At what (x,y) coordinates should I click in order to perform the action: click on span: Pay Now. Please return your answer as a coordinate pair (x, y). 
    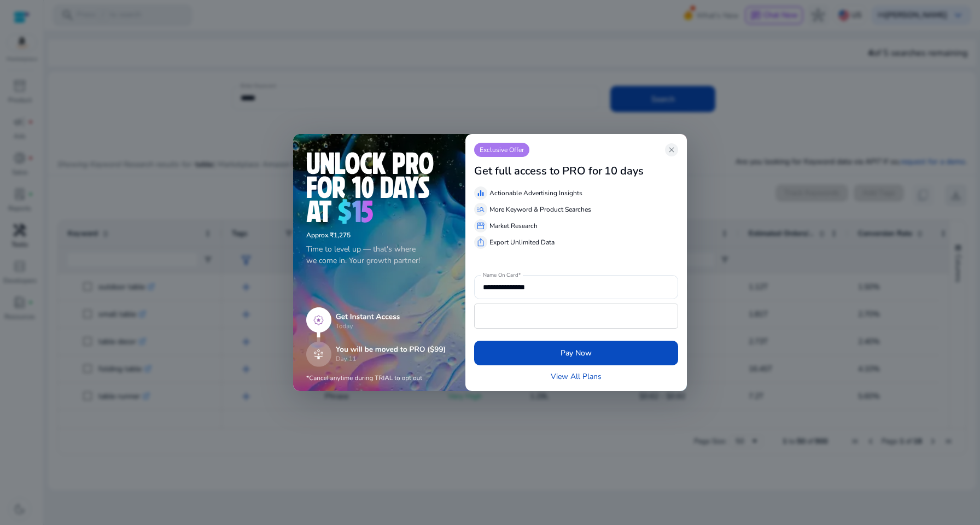
    Looking at the image, I should click on (576, 353).